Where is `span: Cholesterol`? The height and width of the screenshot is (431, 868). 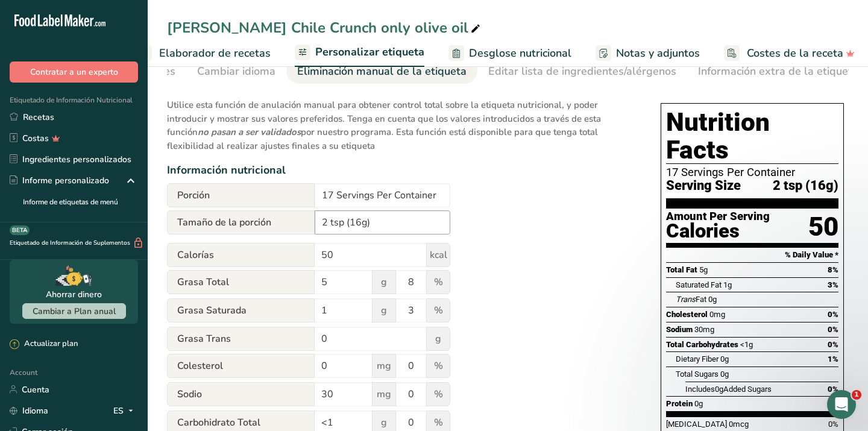
span: Cholesterol is located at coordinates (687, 314).